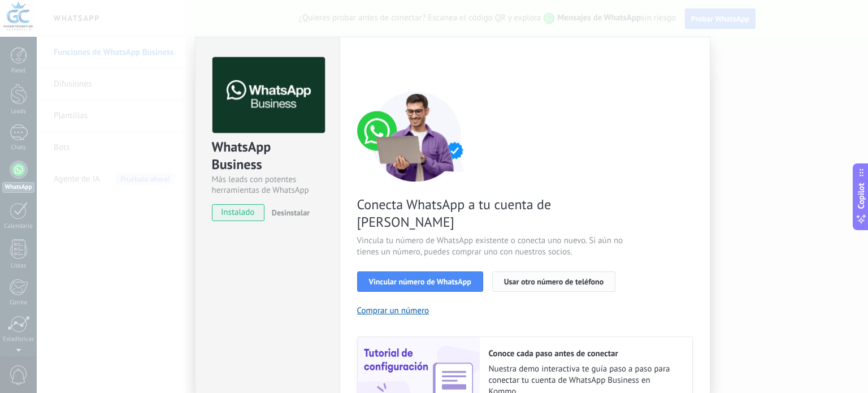  Describe the element at coordinates (288, 212) in the screenshot. I see `button: Desinstalar` at that location.